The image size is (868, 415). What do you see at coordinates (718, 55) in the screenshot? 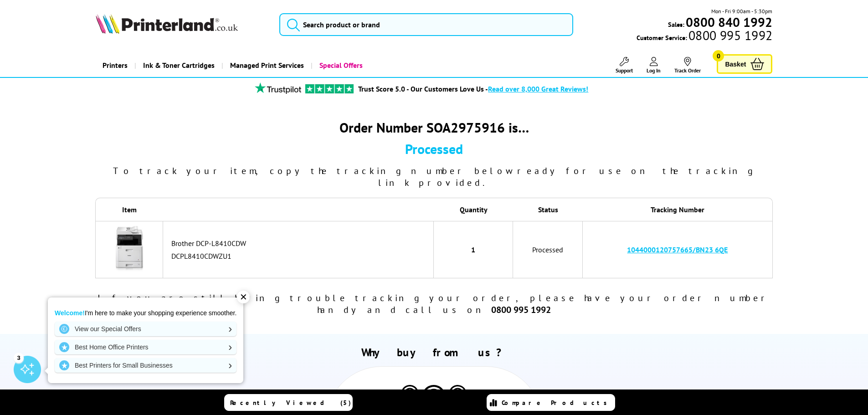
I see `span: 0` at bounding box center [718, 55].